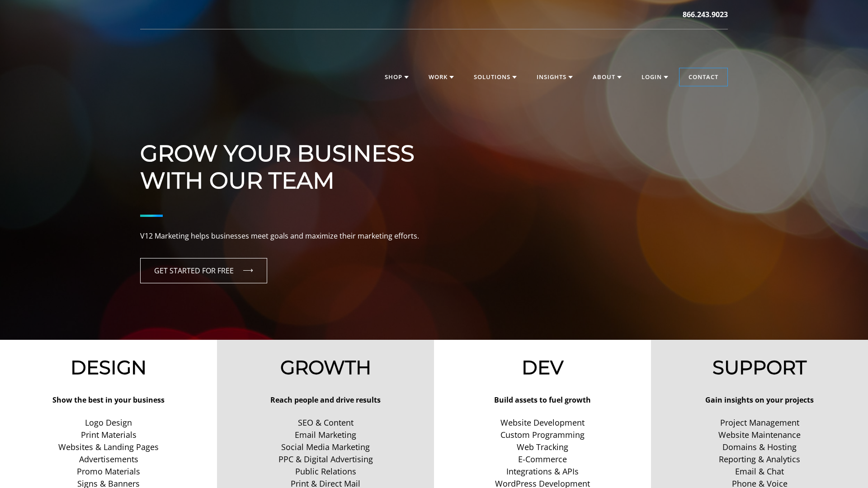 The width and height of the screenshot is (868, 488). Describe the element at coordinates (542, 367) in the screenshot. I see `h2: Dev` at that location.